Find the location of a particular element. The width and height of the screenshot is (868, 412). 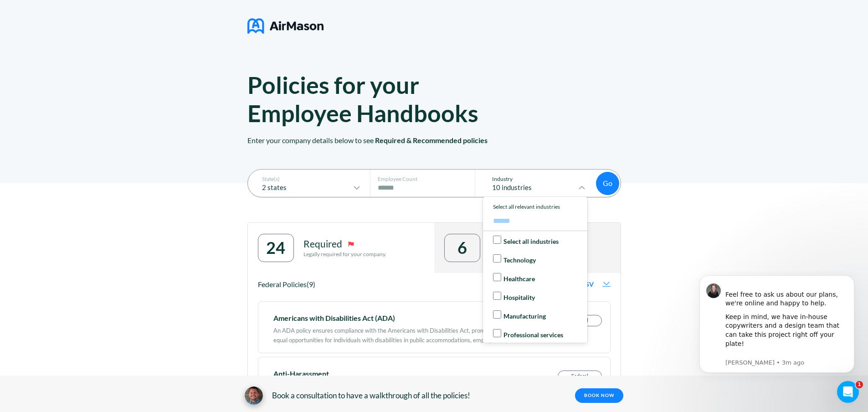

p: Legally required for your company. is located at coordinates (345, 254).